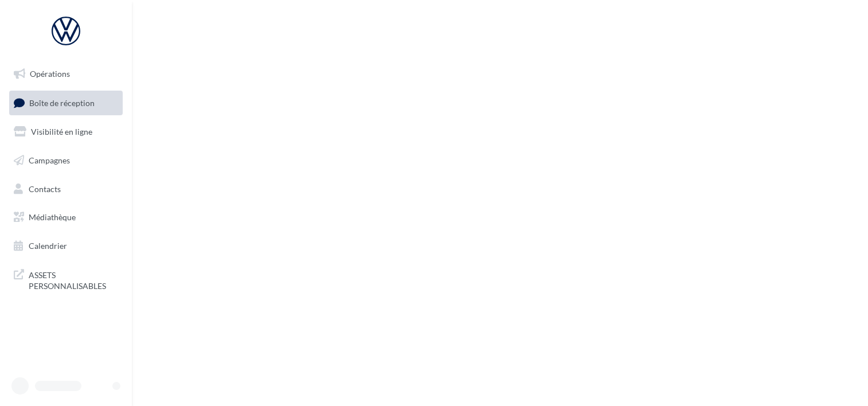 The width and height of the screenshot is (868, 406). What do you see at coordinates (50, 73) in the screenshot?
I see `span: Opérations` at bounding box center [50, 73].